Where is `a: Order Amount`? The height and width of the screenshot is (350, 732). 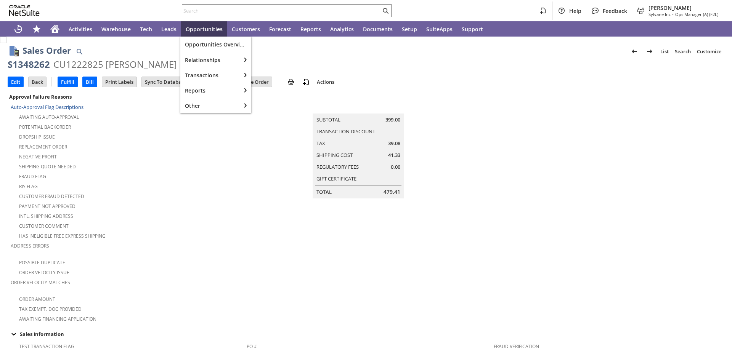 a: Order Amount is located at coordinates (37, 299).